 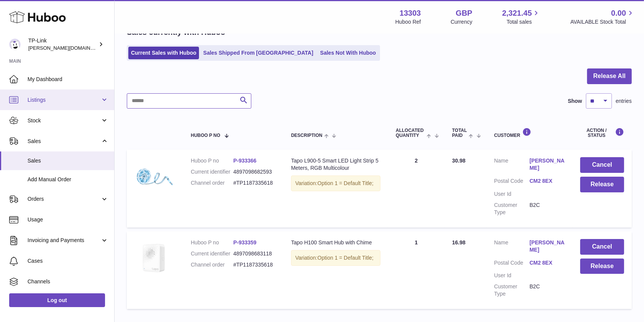 I want to click on span: Description, so click(x=307, y=135).